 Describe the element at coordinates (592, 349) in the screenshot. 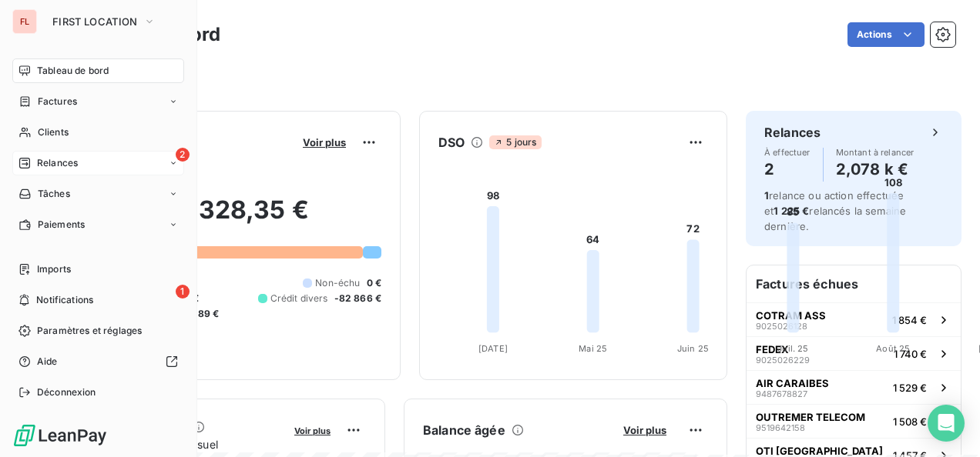

I see `tspan: Mai 25` at that location.